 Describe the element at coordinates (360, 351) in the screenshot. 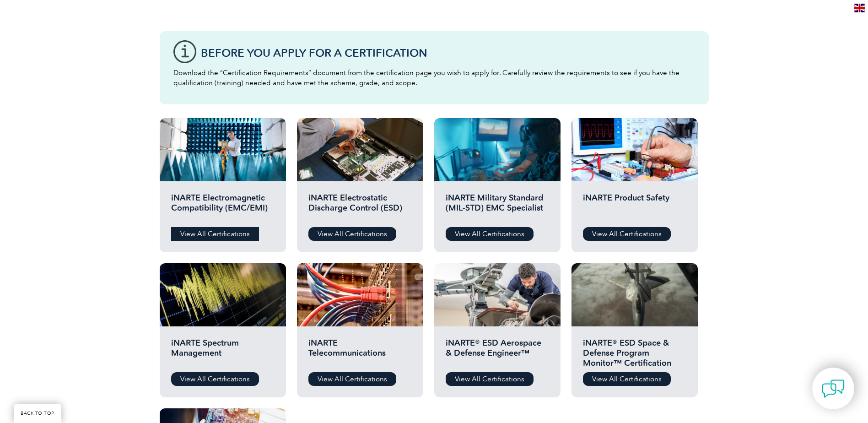

I see `h2: iNARTE Telecommunications` at that location.